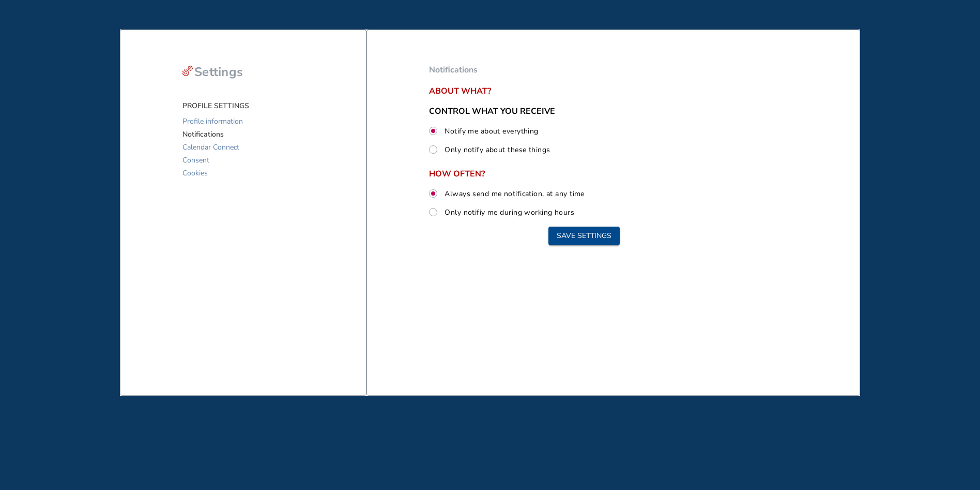 Image resolution: width=980 pixels, height=490 pixels. Describe the element at coordinates (187, 71) in the screenshot. I see `img: settings-cog-red.d5cea378.svg` at that location.